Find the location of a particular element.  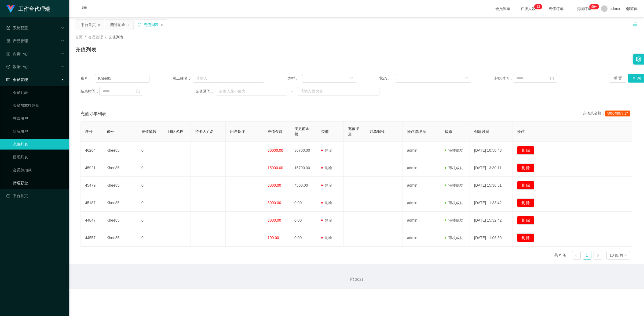

i: 图标: menu-fold is located at coordinates (84, 9).